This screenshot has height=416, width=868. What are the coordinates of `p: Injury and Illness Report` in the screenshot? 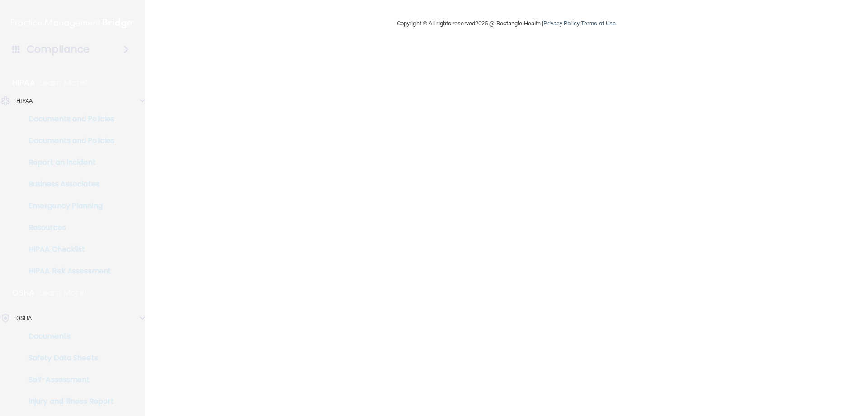 It's located at (67, 401).